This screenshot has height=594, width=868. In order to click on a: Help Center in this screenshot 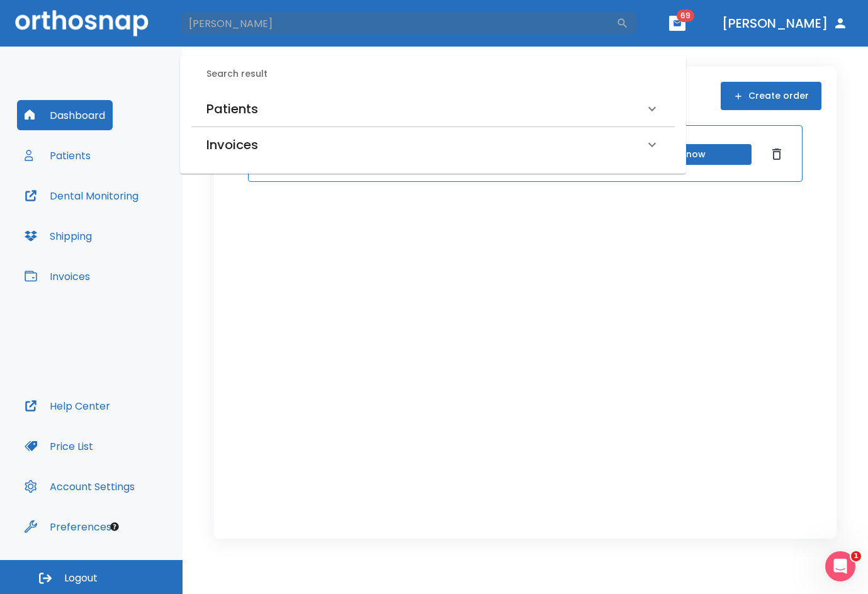, I will do `click(67, 406)`.